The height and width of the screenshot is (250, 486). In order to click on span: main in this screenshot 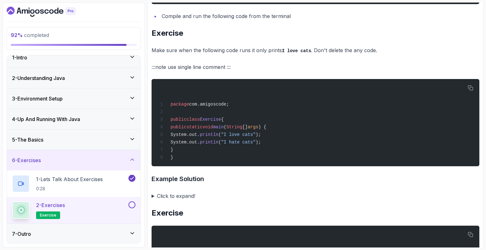, I will do `click(218, 127)`.